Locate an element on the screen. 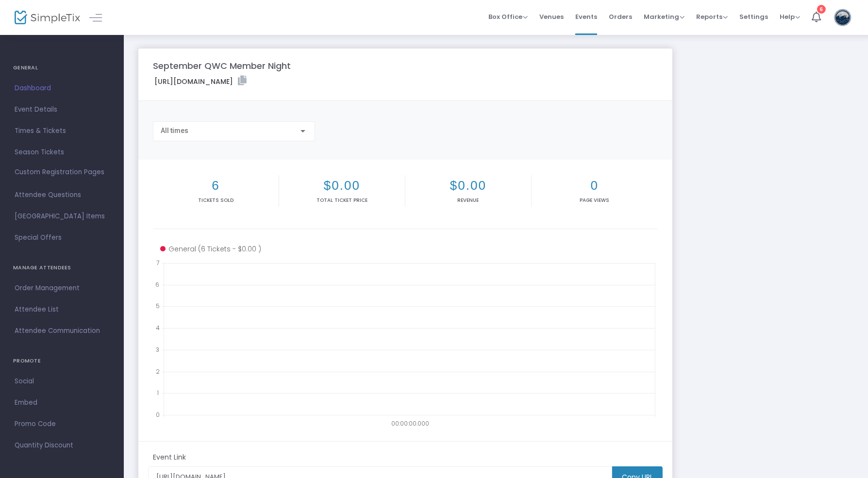 This screenshot has width=868, height=478. span: Reports is located at coordinates (712, 16).